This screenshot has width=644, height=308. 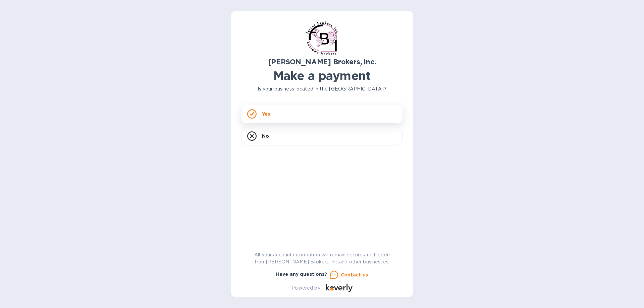 What do you see at coordinates (301, 274) in the screenshot?
I see `b: Have any questions?` at bounding box center [301, 274].